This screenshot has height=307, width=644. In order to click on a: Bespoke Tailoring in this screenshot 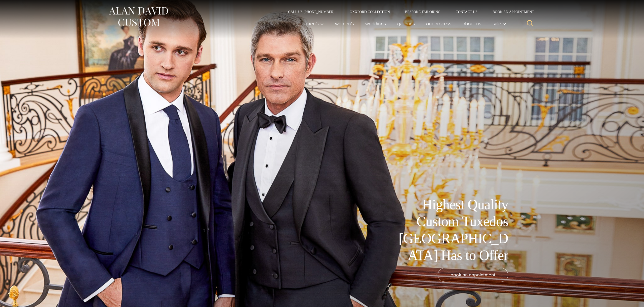, I will do `click(422, 12)`.